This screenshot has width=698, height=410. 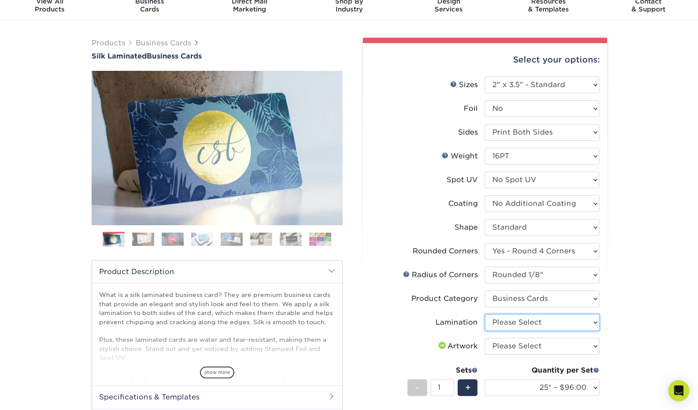 What do you see at coordinates (466, 228) in the screenshot?
I see `div: Shape` at bounding box center [466, 228].